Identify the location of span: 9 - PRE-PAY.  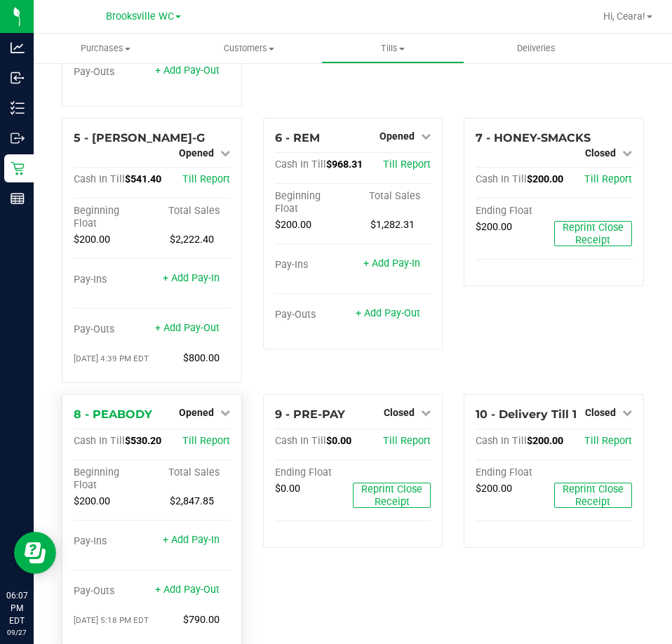
(310, 413).